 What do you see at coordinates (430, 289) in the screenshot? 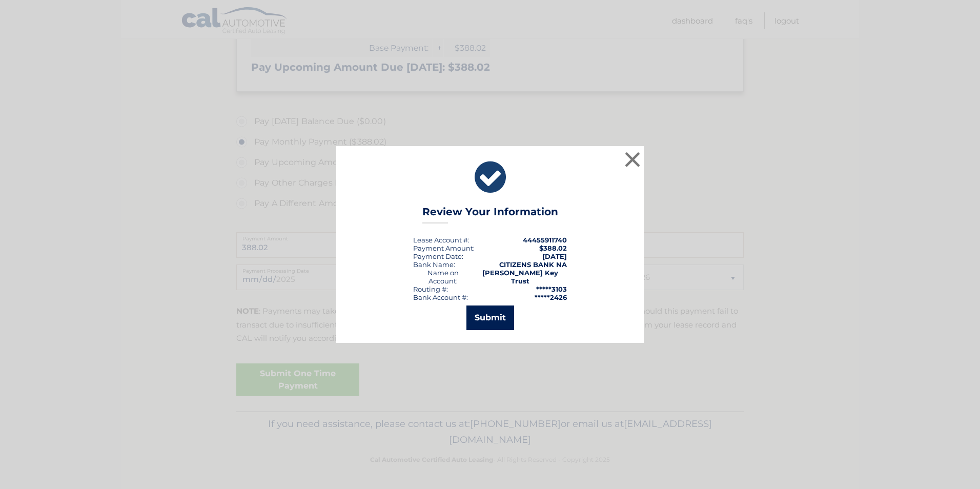
I see `div: Routing #:` at bounding box center [430, 289].